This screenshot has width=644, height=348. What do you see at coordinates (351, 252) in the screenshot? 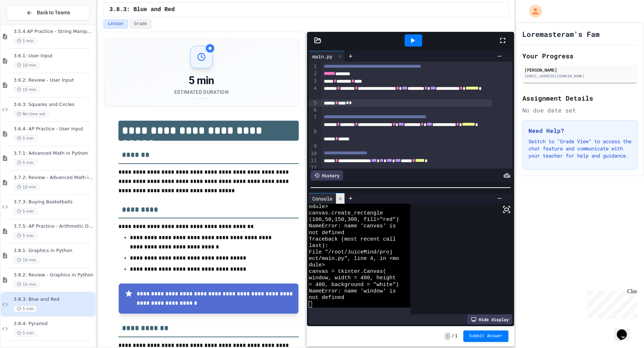
I see `span: File "/root/JuiceMind/proj` at bounding box center [351, 252].